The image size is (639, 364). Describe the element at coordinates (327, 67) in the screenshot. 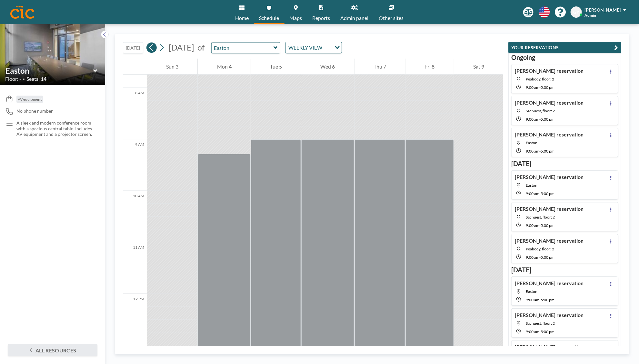

I see `div: Wed 6` at that location.